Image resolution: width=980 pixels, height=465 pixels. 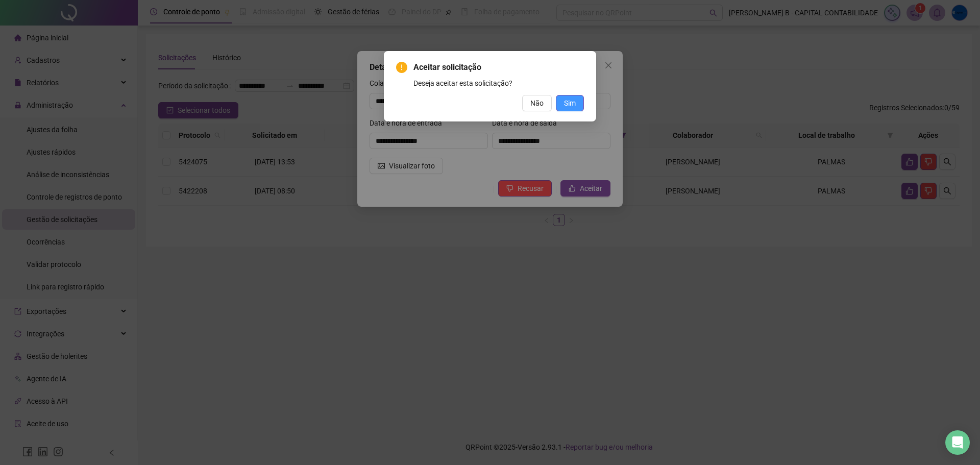 I want to click on span: Não, so click(x=536, y=103).